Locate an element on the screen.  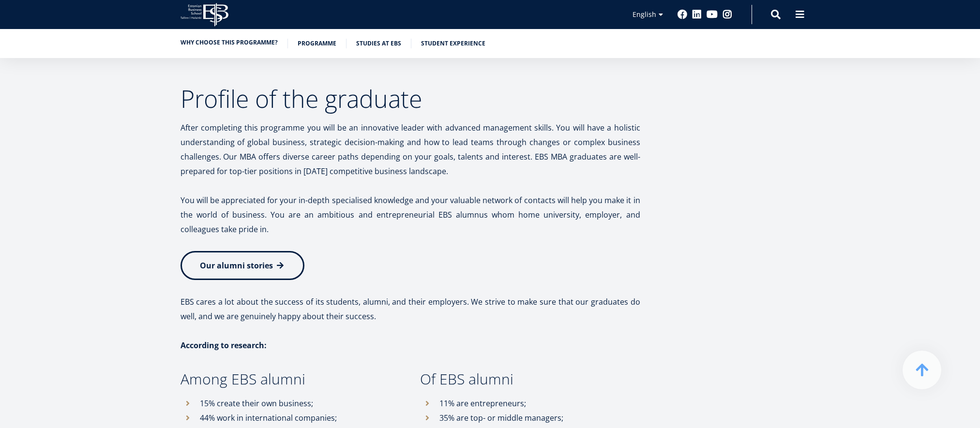
p: You will be appreciated for your in-depth specialised knowledge and your valuable network of cont... is located at coordinates (410, 215).